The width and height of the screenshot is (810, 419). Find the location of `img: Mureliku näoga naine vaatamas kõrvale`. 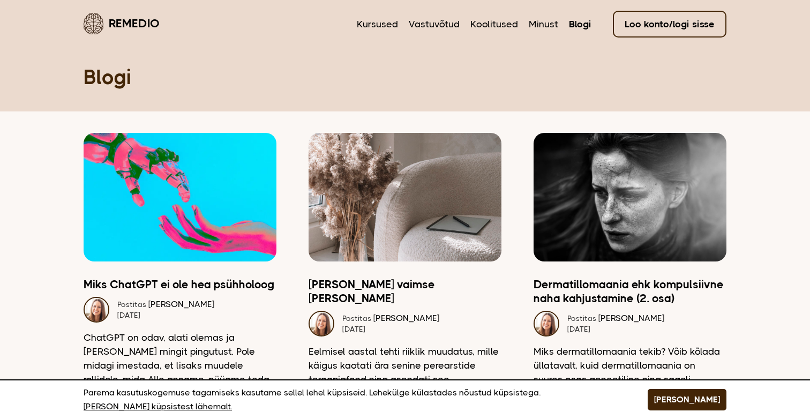

img: Mureliku näoga naine vaatamas kõrvale is located at coordinates (630, 197).